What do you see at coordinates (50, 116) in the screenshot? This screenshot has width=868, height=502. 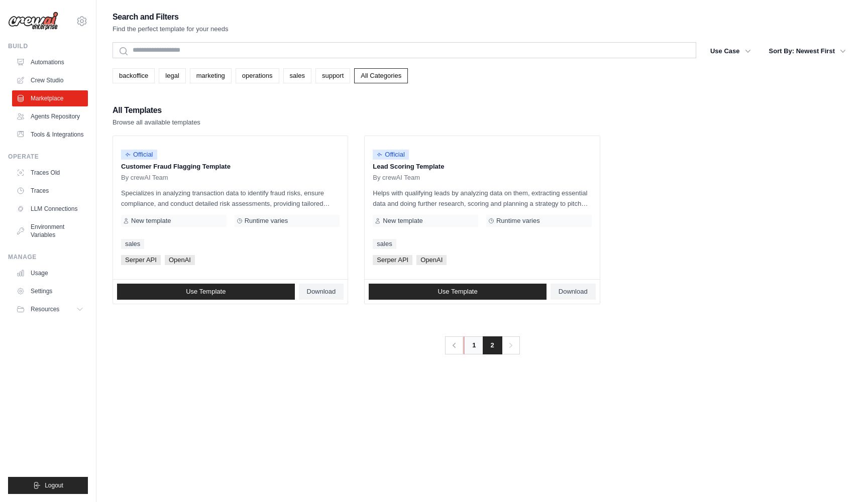 I see `a: Agents Repository` at bounding box center [50, 116].